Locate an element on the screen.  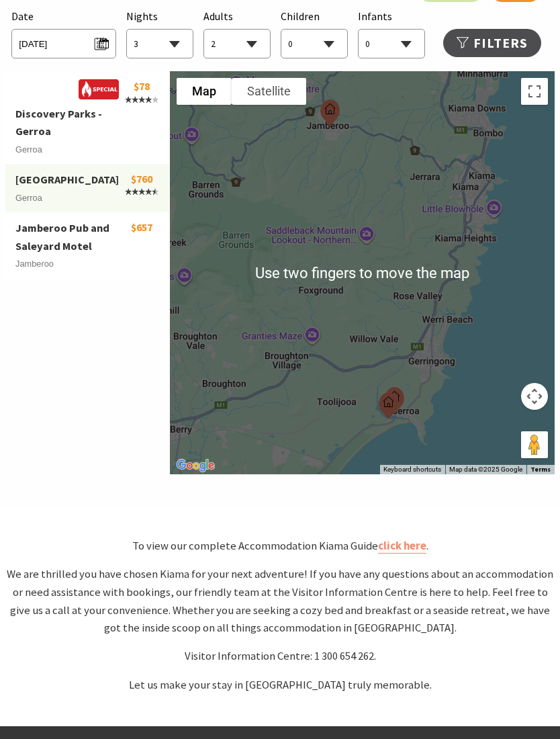
span: $78 is located at coordinates (142, 86).